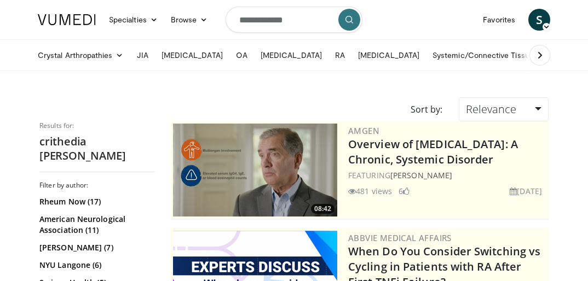 This screenshot has height=281, width=588. I want to click on a: Specialties, so click(133, 20).